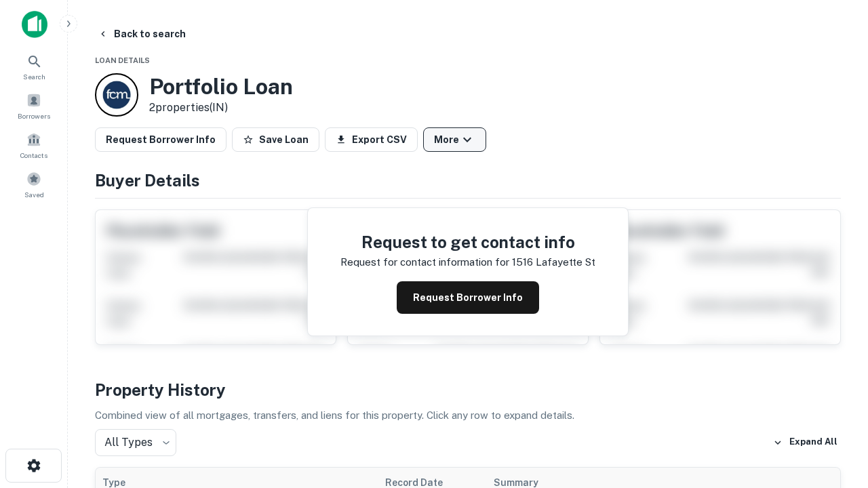 The width and height of the screenshot is (868, 488). Describe the element at coordinates (468, 390) in the screenshot. I see `h4: Property History` at that location.